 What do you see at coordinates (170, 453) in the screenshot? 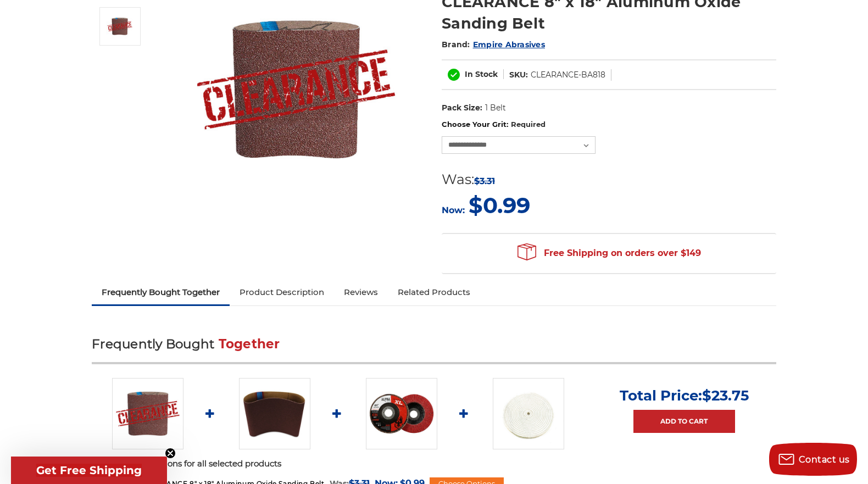
I see `button: Close teaser` at bounding box center [170, 453].